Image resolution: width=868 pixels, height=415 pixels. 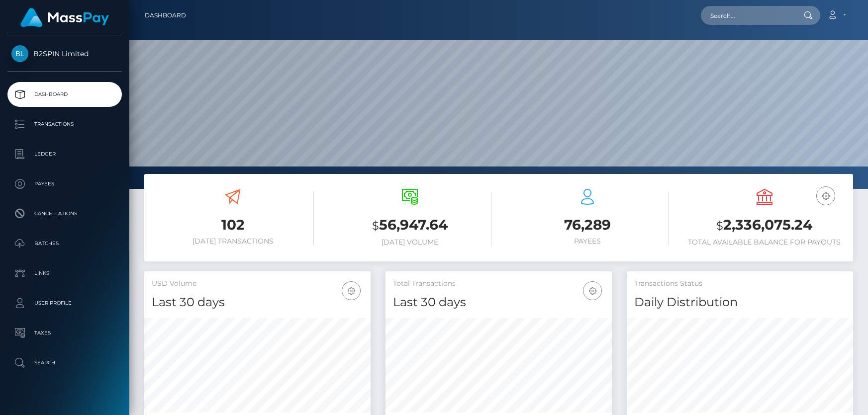 I want to click on h3: 56,947.64, so click(x=410, y=225).